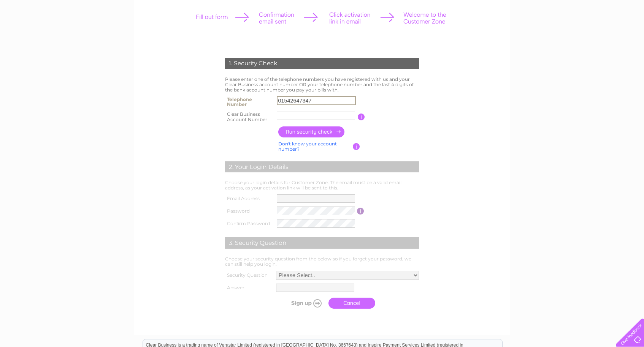 Image resolution: width=644 pixels, height=347 pixels. I want to click on img: logo.png, so click(42, 31).